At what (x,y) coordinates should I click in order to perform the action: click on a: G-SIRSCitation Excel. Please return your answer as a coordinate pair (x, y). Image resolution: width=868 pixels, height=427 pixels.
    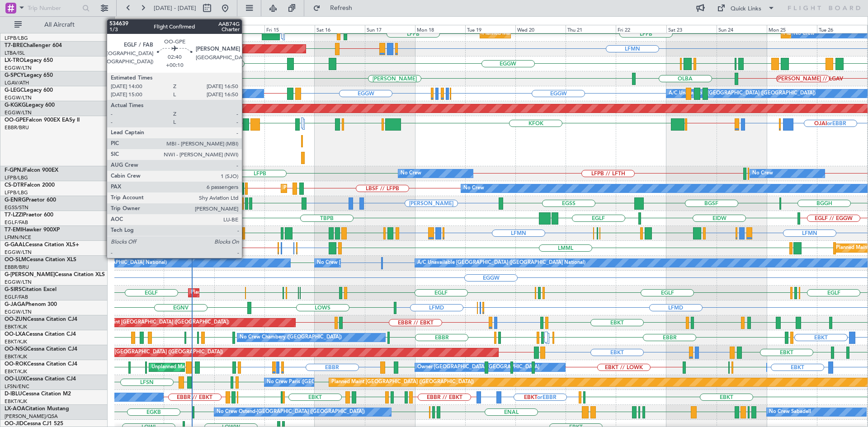
    Looking at the image, I should click on (31, 290).